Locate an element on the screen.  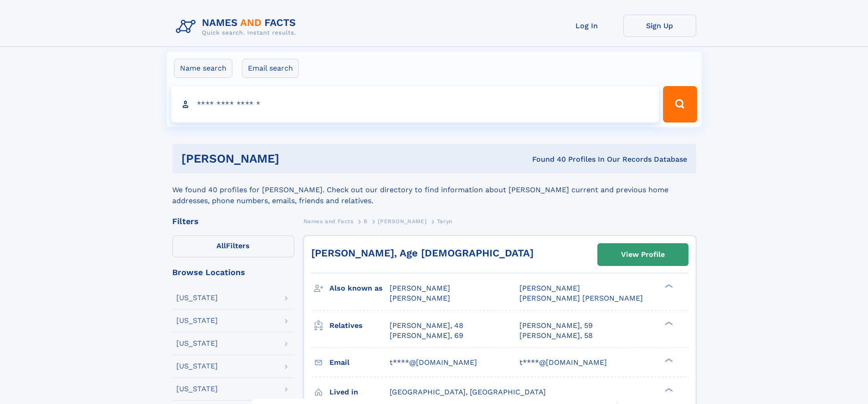
h3: Also known as is located at coordinates (359, 288).